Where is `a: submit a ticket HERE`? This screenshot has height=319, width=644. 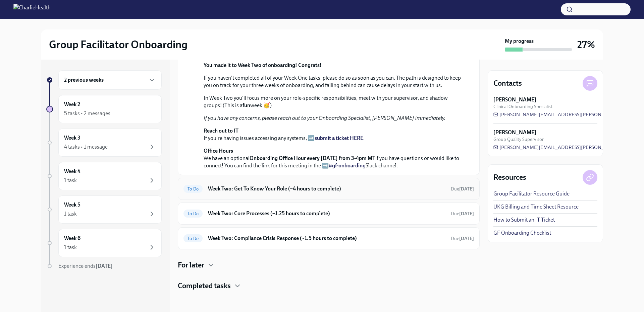 a: submit a ticket HERE is located at coordinates (338, 138).